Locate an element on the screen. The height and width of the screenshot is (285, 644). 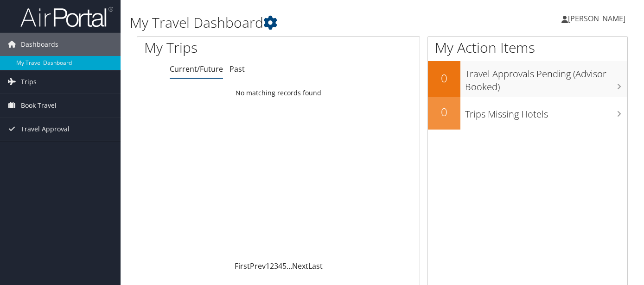
a: 2 is located at coordinates (272, 267).